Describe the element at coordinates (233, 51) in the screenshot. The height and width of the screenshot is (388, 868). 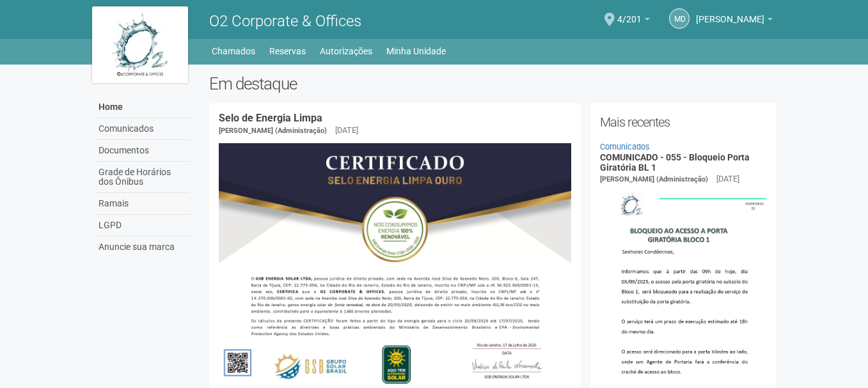
I see `a: Chamados` at that location.